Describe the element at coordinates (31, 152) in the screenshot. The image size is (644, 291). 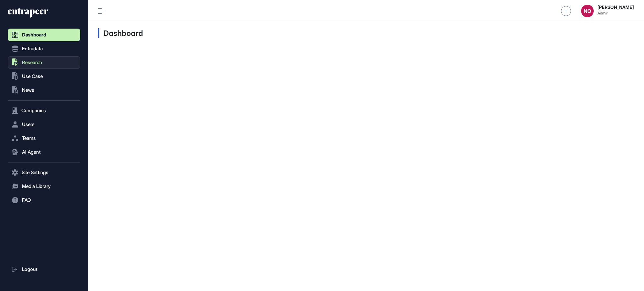
I see `span: AI Agent` at that location.